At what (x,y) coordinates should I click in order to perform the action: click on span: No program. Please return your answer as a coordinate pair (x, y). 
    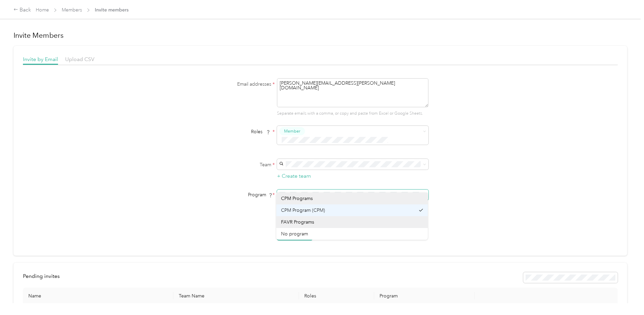
    Looking at the image, I should click on (295, 234).